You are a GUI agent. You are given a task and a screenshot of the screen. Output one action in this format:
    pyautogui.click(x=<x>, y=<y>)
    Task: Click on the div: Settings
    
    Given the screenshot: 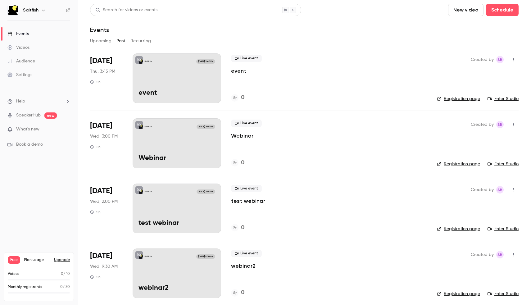 What is the action you would take?
    pyautogui.click(x=20, y=75)
    